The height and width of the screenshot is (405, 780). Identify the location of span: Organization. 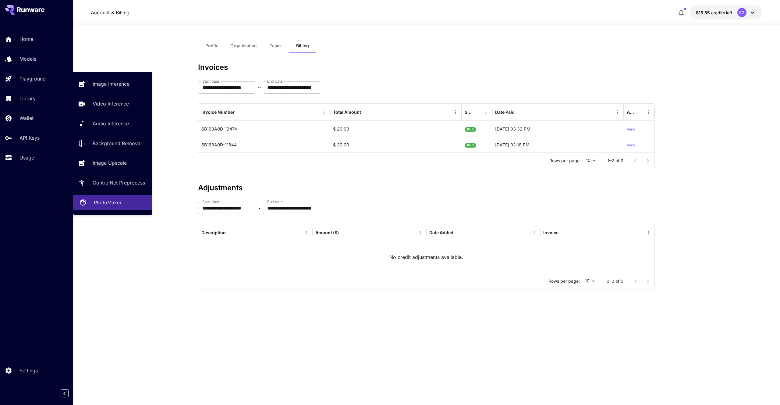
(243, 46).